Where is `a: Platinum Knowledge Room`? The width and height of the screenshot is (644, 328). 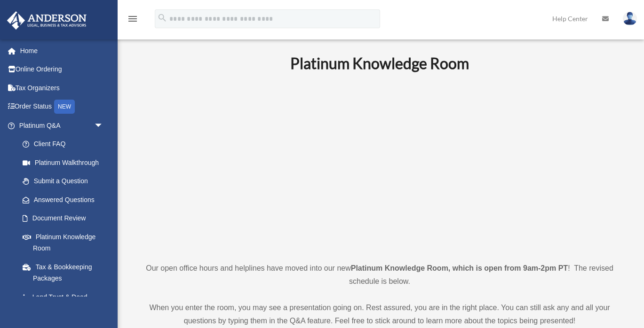
a: Platinum Knowledge Room is located at coordinates (63, 243).